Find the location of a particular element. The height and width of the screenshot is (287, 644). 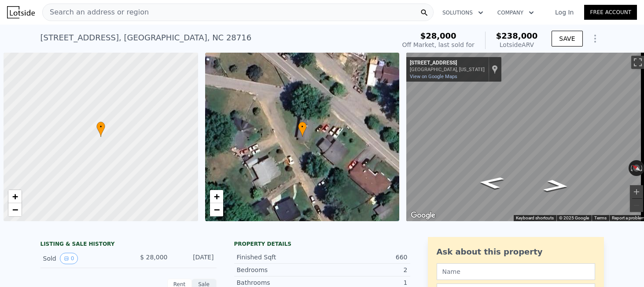

span: $ 28,000 is located at coordinates (154, 257).